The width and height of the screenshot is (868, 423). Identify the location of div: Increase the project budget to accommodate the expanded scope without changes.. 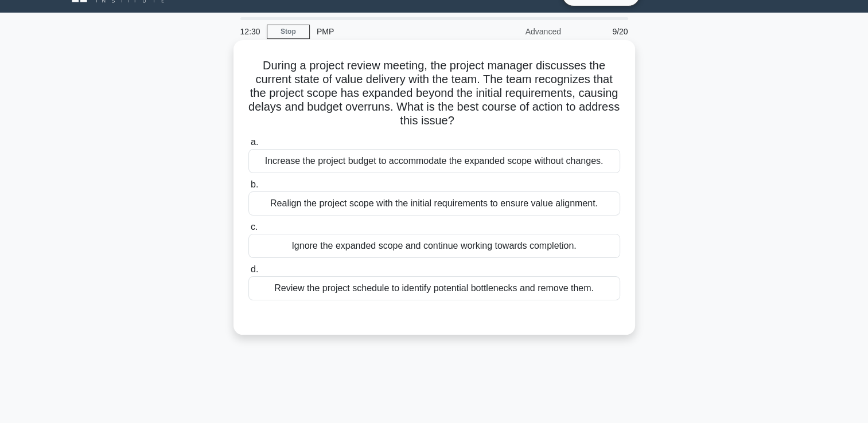
(434, 161).